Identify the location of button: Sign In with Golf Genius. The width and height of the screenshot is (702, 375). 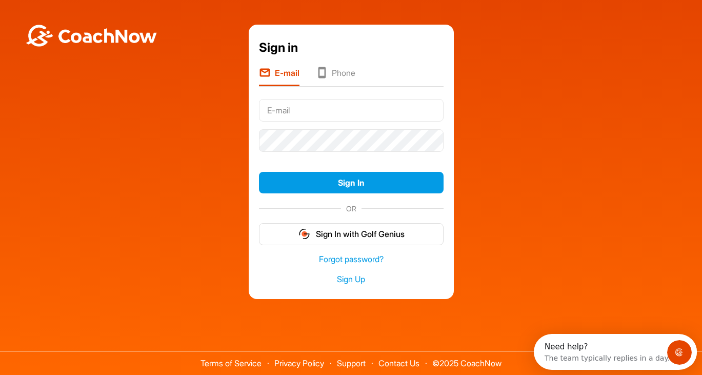
(351, 234).